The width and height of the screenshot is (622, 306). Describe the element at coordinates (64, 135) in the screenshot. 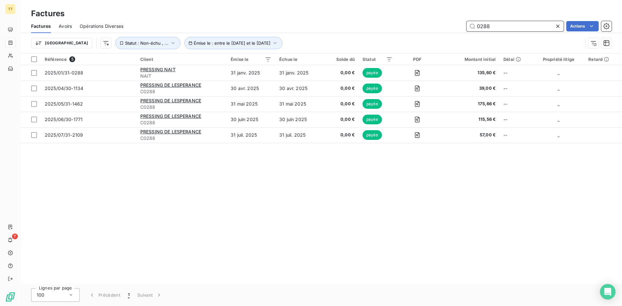

I see `span: 2025/07/31-2109` at that location.